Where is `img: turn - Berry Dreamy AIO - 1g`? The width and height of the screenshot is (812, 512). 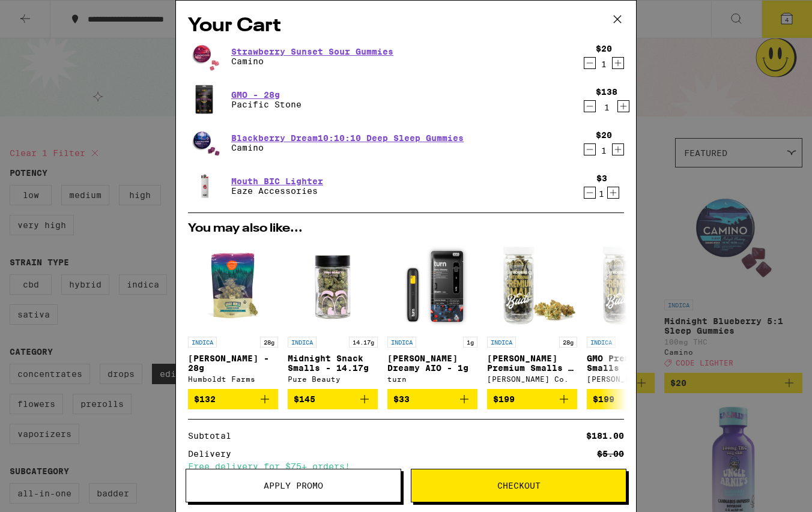
img: turn - Berry Dreamy AIO - 1g is located at coordinates (432, 286).